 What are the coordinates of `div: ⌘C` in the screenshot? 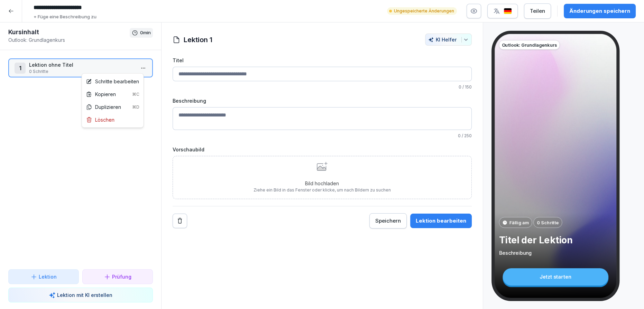 It's located at (135, 94).